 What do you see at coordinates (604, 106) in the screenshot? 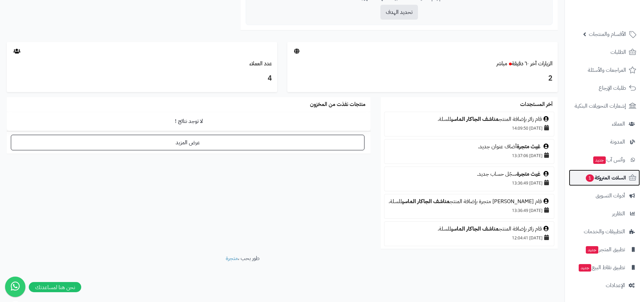
I see `a: إشعارات التحويلات البنكية` at bounding box center [604, 106].